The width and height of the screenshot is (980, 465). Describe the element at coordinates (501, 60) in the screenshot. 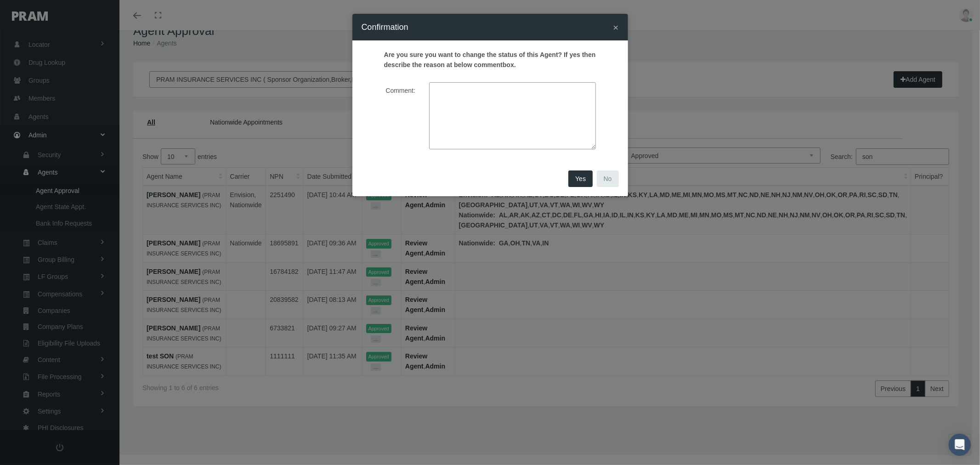

I see `label: Are you sure you want to change the status of this Agent? If yes then describe the reason at belo...` at that location.